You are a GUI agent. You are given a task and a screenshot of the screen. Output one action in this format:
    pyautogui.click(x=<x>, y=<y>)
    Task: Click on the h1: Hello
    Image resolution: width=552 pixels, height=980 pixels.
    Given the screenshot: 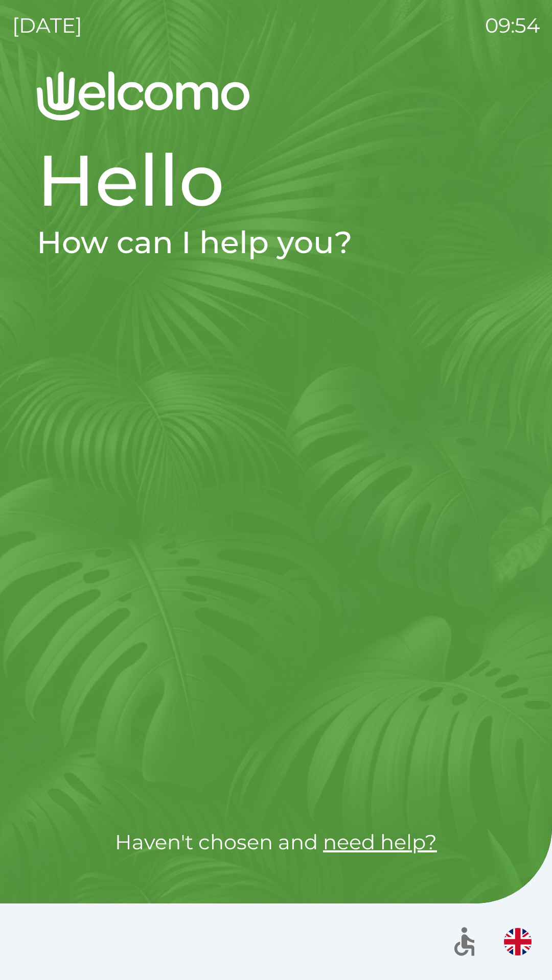 What is the action you would take?
    pyautogui.click(x=276, y=180)
    